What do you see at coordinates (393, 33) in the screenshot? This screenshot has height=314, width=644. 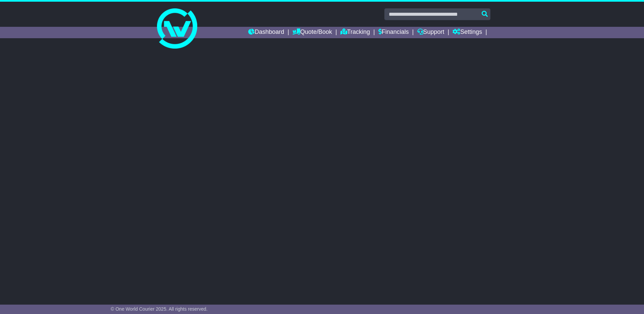 I see `a: Financials` at bounding box center [393, 33].